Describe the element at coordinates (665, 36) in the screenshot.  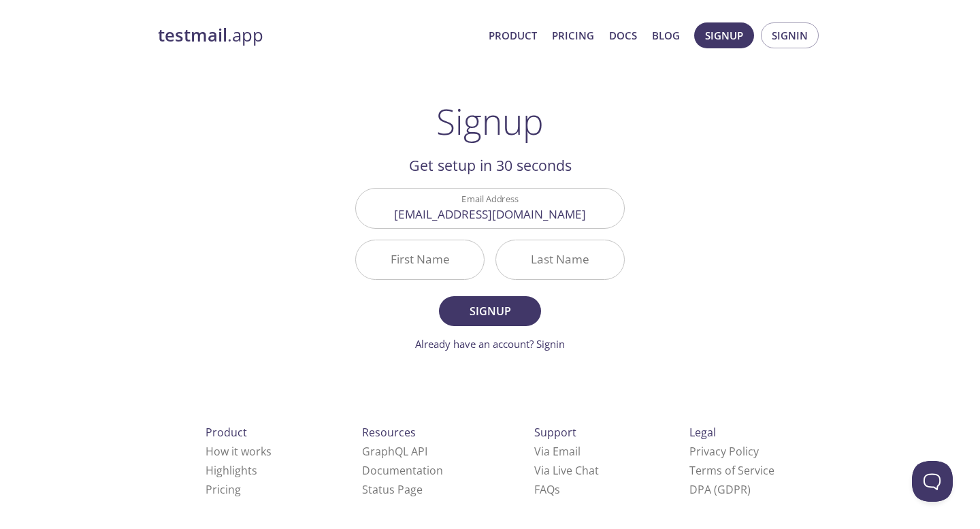
I see `a: Blog` at that location.